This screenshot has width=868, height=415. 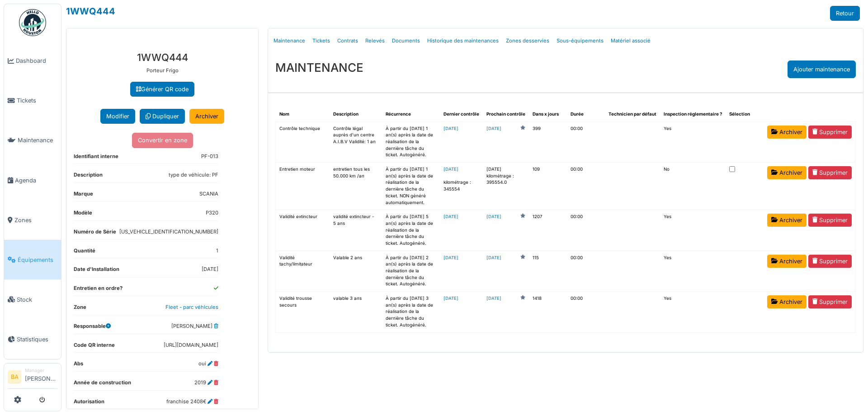 What do you see at coordinates (209, 364) in the screenshot?
I see `dd: oui` at bounding box center [209, 364].